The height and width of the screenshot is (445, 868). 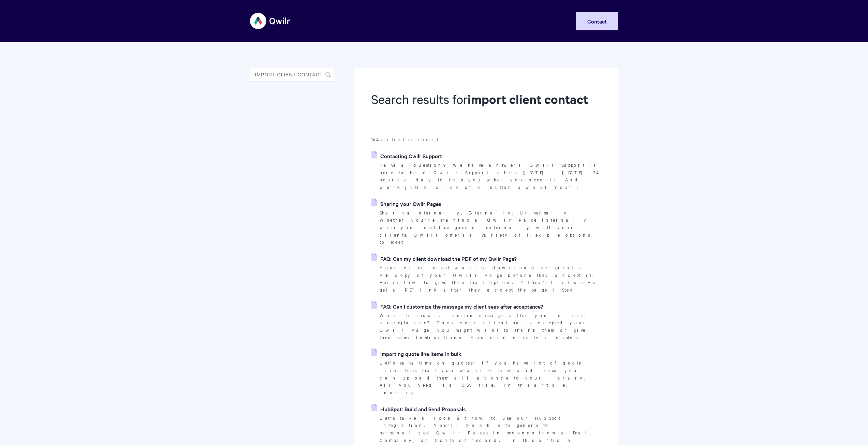 I want to click on a: Contact, so click(x=596, y=21).